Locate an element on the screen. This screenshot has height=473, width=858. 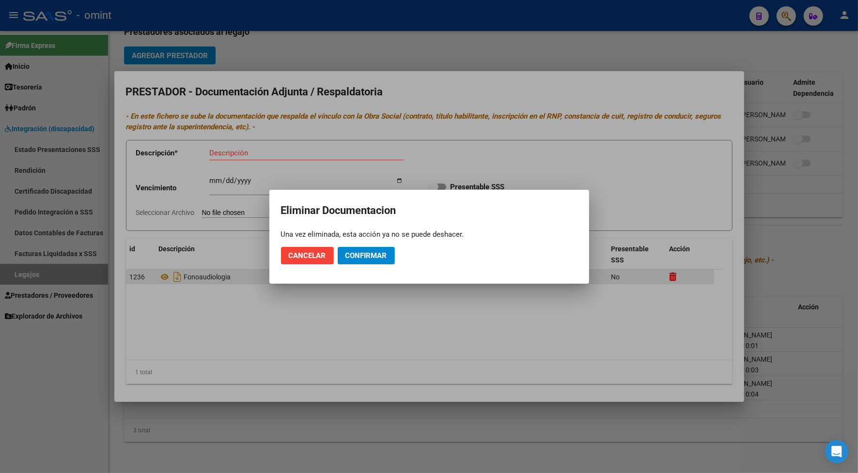
span: Cancelar is located at coordinates (307, 256).